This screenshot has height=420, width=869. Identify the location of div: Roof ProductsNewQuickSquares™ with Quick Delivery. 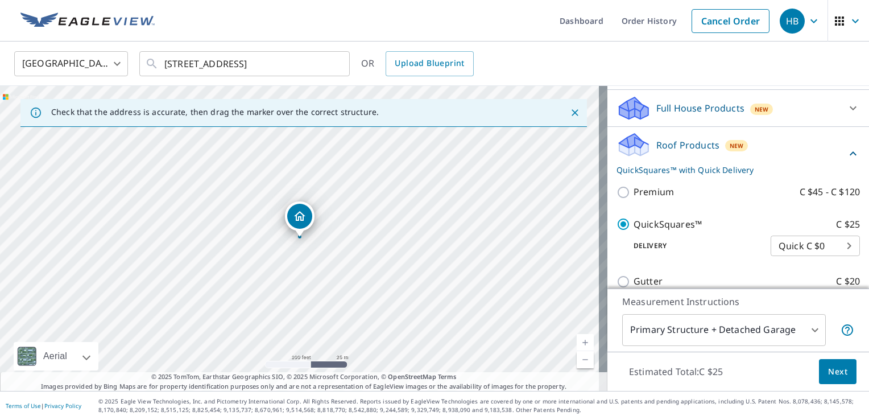
(738, 154).